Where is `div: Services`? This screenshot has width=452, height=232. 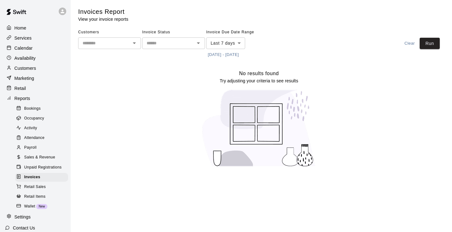 div: Services is located at coordinates (35, 38).